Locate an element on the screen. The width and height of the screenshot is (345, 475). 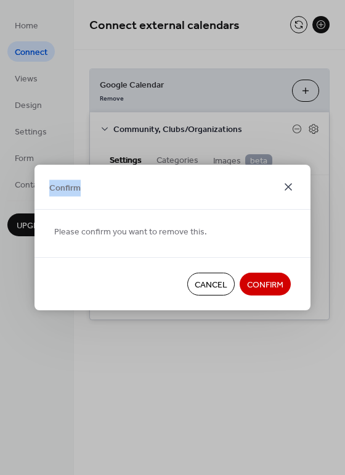
span: Cancel is located at coordinates (211, 285).